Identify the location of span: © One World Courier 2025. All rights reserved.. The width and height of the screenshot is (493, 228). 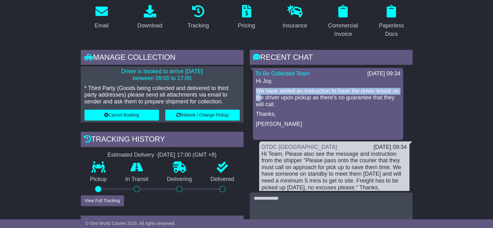
(130, 224).